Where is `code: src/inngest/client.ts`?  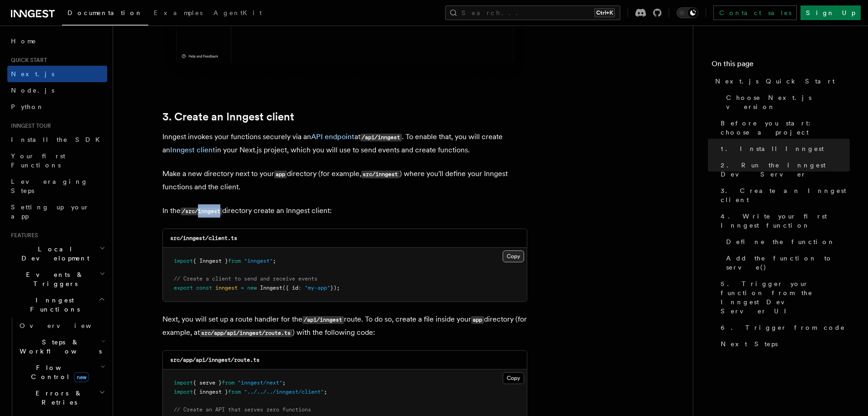 code: src/inngest/client.ts is located at coordinates (203, 238).